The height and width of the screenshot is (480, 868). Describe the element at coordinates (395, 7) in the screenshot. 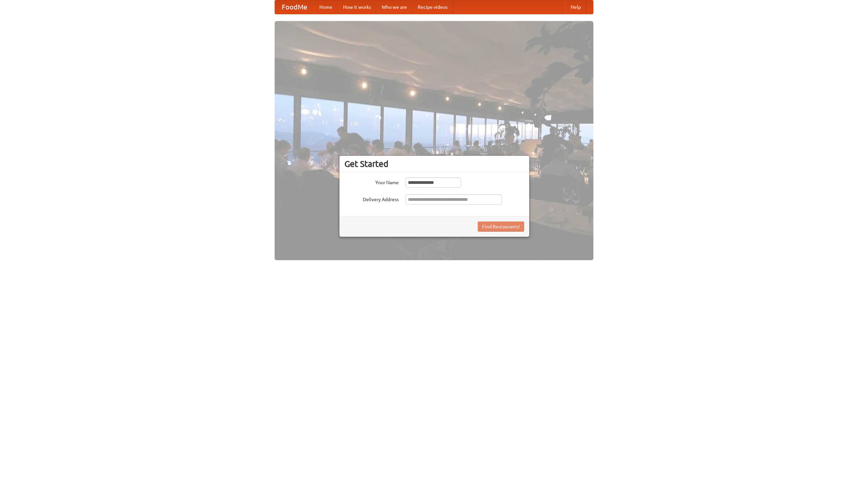

I see `a: Who we are` at that location.